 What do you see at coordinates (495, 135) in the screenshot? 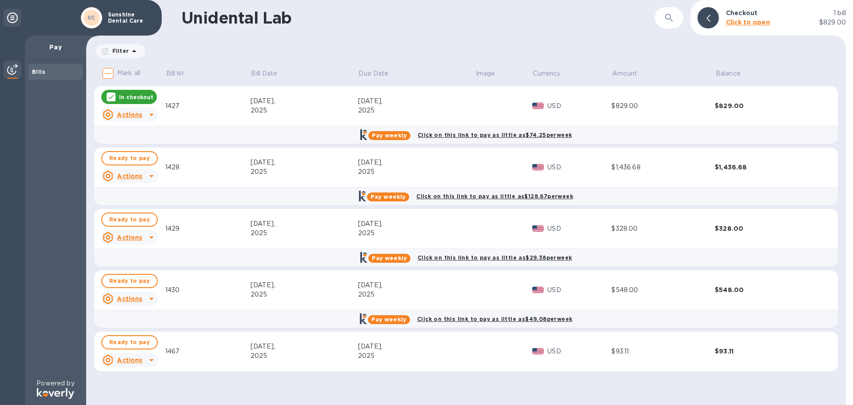
I see `b: Click on this link to pay as little as $74.25 per week` at bounding box center [495, 135].